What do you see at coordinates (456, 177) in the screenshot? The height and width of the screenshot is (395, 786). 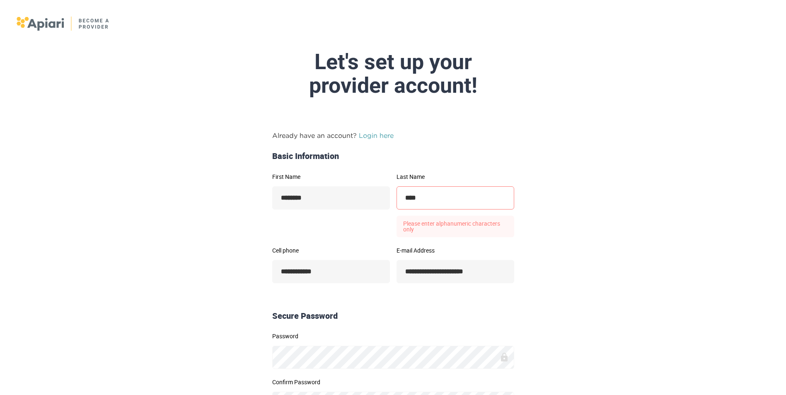 I see `label: Last Name` at bounding box center [456, 177].